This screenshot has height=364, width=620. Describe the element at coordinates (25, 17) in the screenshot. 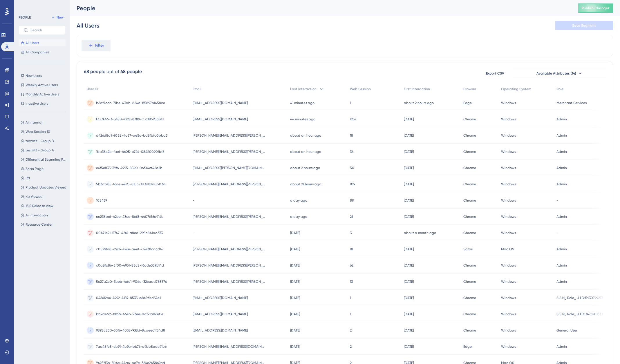

I see `div: PEOPLE` at that location.